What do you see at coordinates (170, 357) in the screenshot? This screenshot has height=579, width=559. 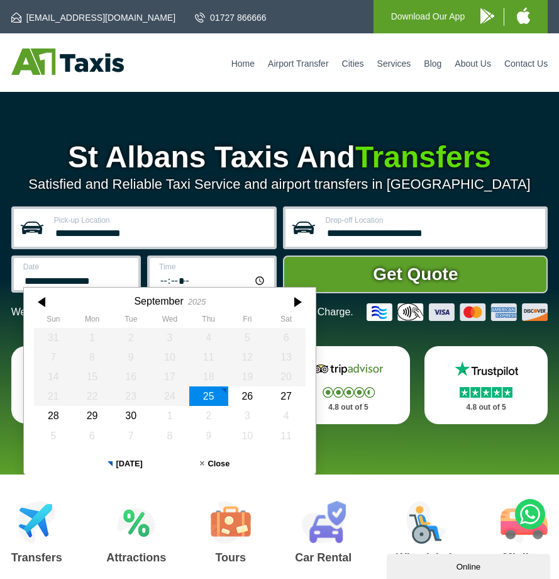 I see `div: 10 September 2025` at bounding box center [170, 357].